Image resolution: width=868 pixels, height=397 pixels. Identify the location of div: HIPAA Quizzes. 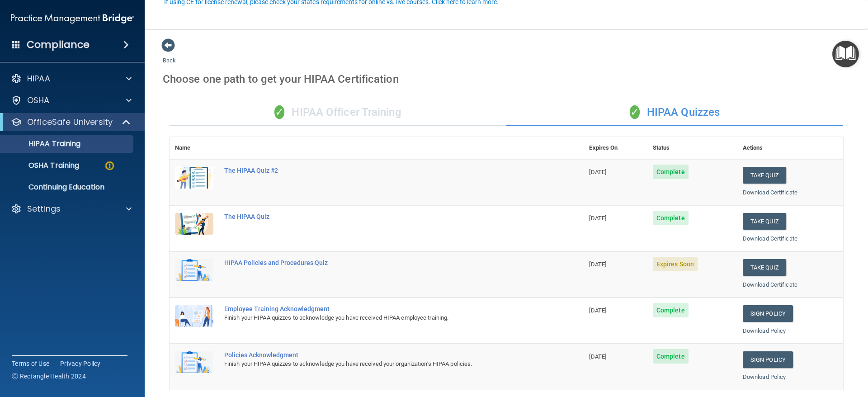
(674, 112).